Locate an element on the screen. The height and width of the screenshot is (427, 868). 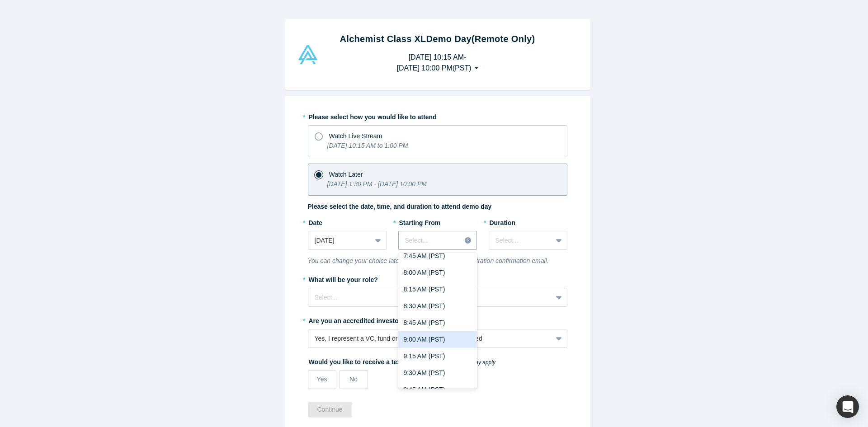
label: Please select how you would like to attend is located at coordinates (438, 116).